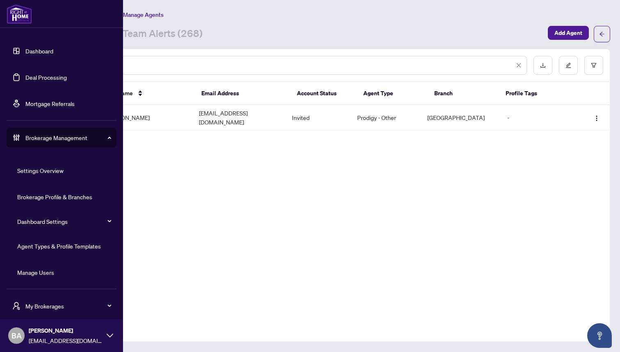 This screenshot has height=352, width=620. I want to click on td: Prodigy - Other, so click(386, 117).